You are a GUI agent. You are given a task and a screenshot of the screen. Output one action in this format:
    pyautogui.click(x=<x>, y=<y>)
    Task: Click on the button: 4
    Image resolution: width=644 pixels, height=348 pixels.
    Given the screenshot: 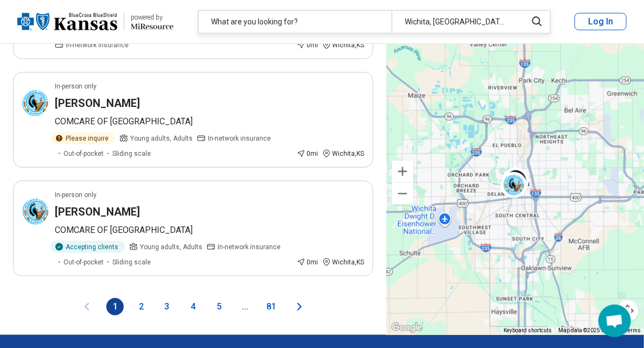 What is the action you would take?
    pyautogui.click(x=194, y=307)
    